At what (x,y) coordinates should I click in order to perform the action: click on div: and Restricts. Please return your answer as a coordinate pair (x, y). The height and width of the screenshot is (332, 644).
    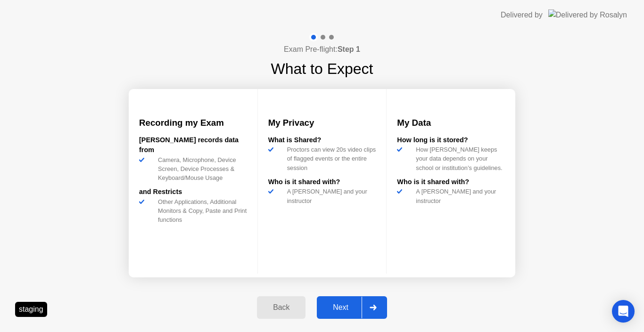
    Looking at the image, I should click on (193, 192).